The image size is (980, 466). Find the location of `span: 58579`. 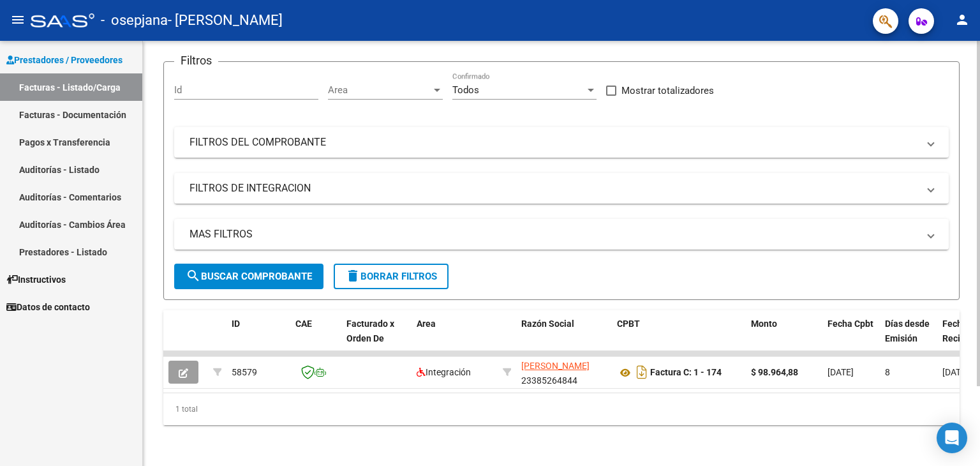

span: 58579 is located at coordinates (244, 372).